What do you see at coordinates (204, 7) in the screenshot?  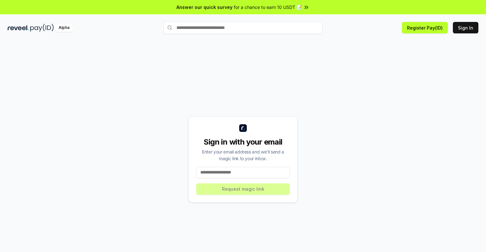 I see `span: Answer our quick survey` at bounding box center [204, 7].